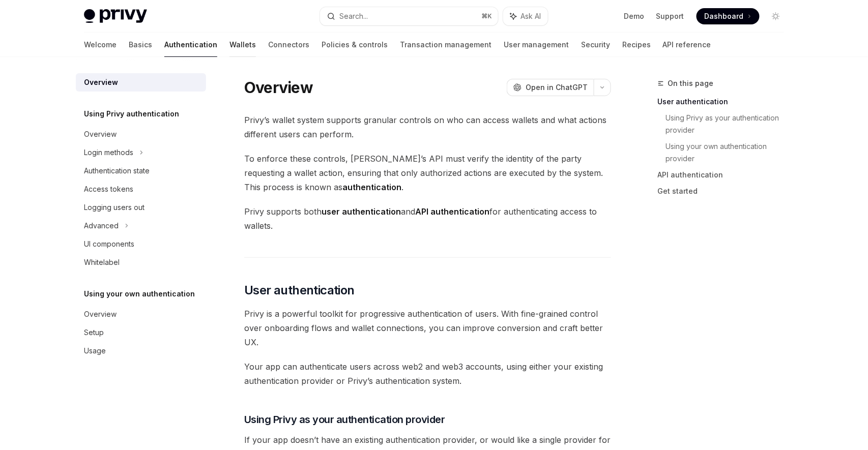 Image resolution: width=868 pixels, height=450 pixels. I want to click on a: Wallets, so click(243, 45).